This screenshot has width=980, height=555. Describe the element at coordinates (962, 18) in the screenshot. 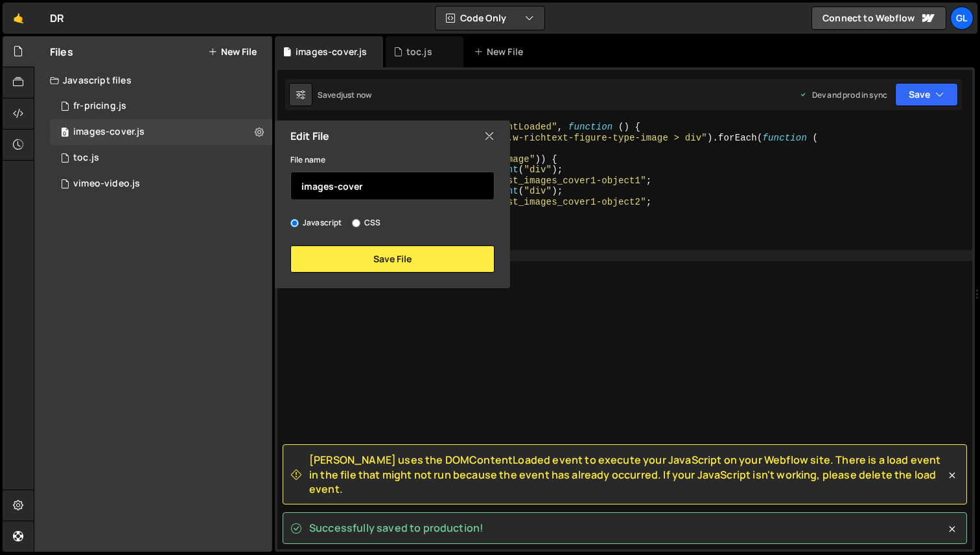

I see `a: Gl` at that location.